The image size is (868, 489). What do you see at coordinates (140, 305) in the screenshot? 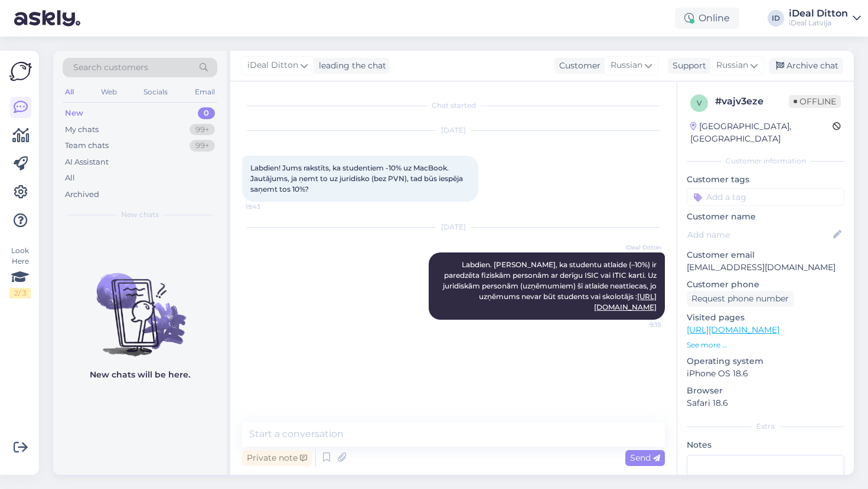
I see `img: No chats` at bounding box center [140, 305].